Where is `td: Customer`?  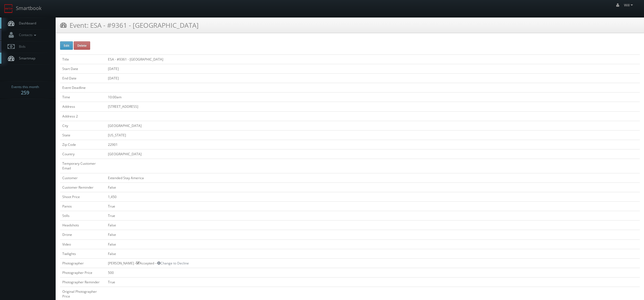
td: Customer is located at coordinates (83, 178).